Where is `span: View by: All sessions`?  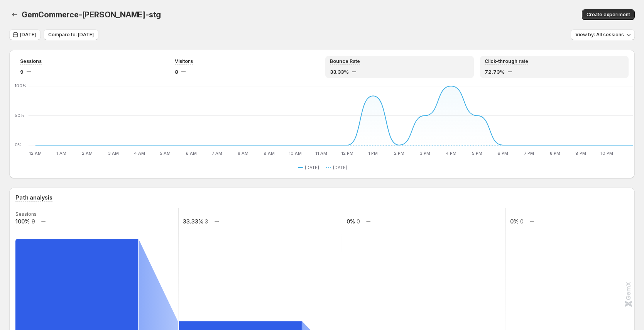
span: View by: All sessions is located at coordinates (600, 35).